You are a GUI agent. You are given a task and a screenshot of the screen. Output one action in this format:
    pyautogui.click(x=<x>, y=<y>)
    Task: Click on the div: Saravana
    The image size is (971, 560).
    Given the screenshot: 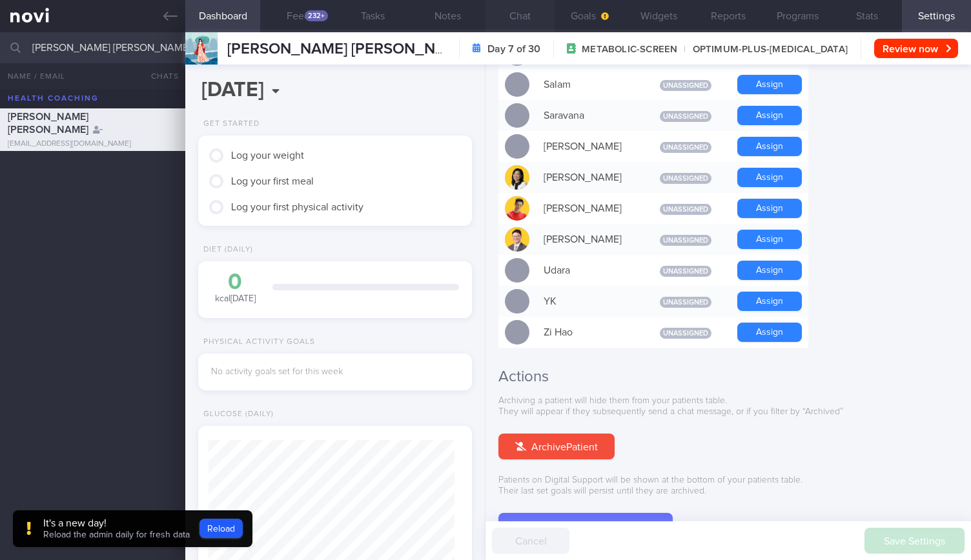 What is the action you would take?
    pyautogui.click(x=588, y=115)
    